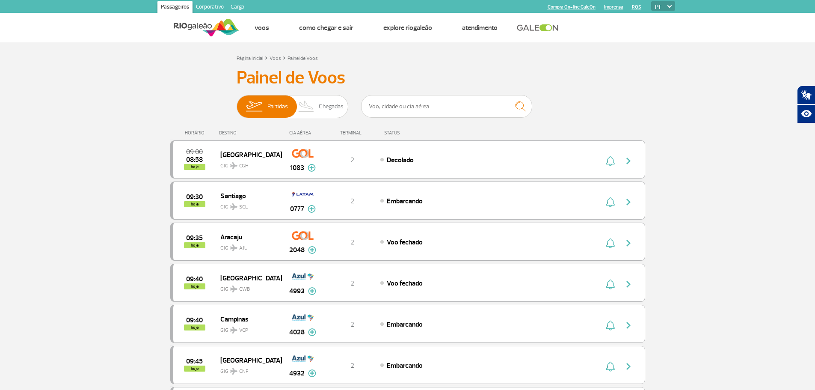 The image size is (815, 390). I want to click on span: Chegadas, so click(331, 106).